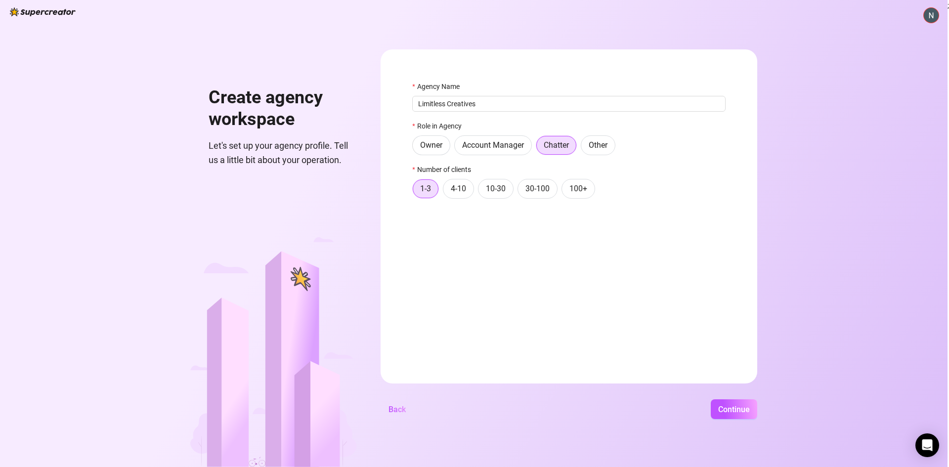 This screenshot has width=949, height=467. I want to click on span: Back, so click(397, 409).